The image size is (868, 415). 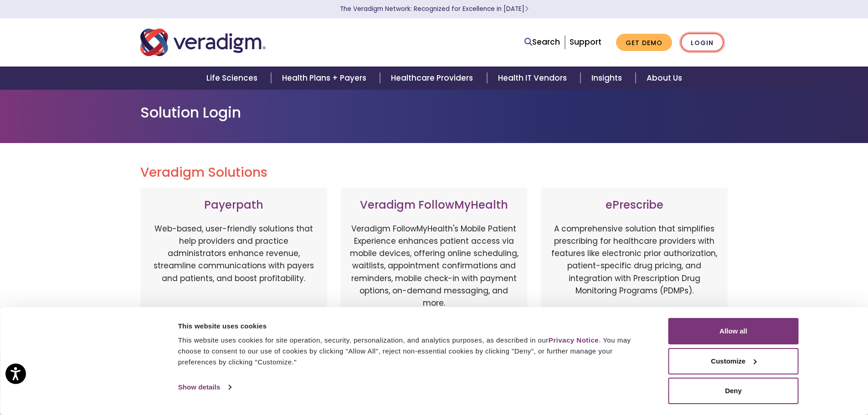 I want to click on div: This website uses cookies for site operation, security, personalization, and analytics purposes, ..., so click(x=413, y=351).